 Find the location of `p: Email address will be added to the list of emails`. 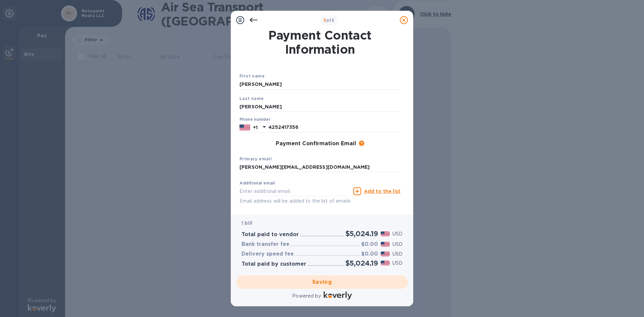

p: Email address will be added to the list of emails is located at coordinates (295, 201).